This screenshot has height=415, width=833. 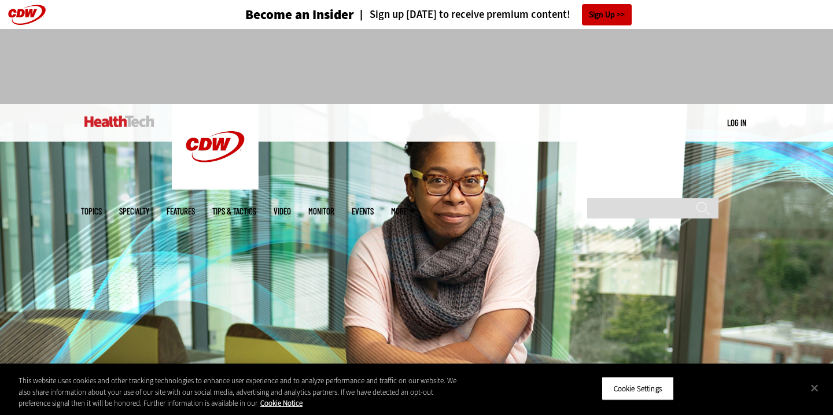 I want to click on button: Close, so click(x=814, y=388).